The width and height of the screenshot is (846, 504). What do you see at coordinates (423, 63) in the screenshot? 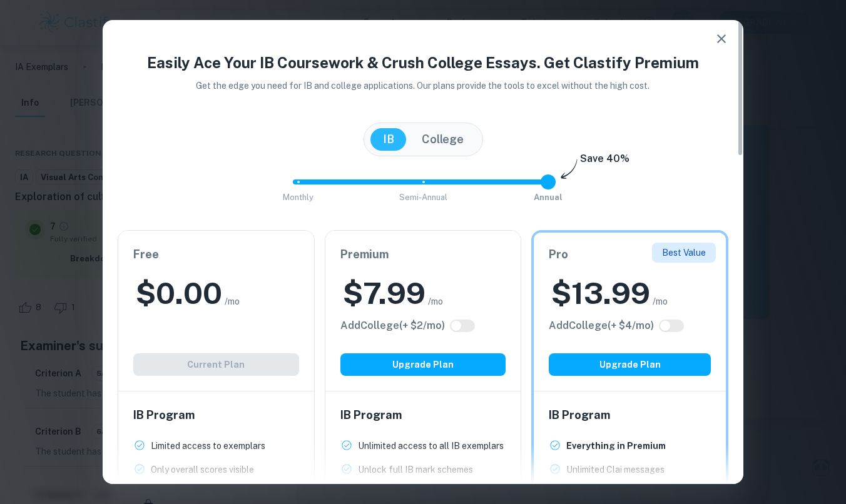
I see `h4: Easily Ace Your IB Coursework & Crush College Essays. Get Clastify Premium` at bounding box center [423, 63].